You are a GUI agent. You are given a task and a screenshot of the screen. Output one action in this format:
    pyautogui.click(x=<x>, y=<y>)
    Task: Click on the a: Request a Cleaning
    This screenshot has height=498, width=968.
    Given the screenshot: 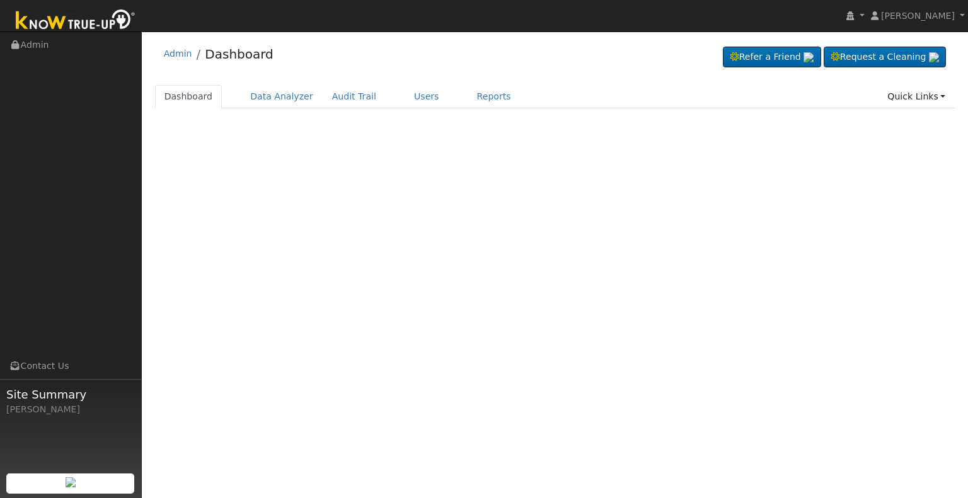 What is the action you would take?
    pyautogui.click(x=885, y=57)
    